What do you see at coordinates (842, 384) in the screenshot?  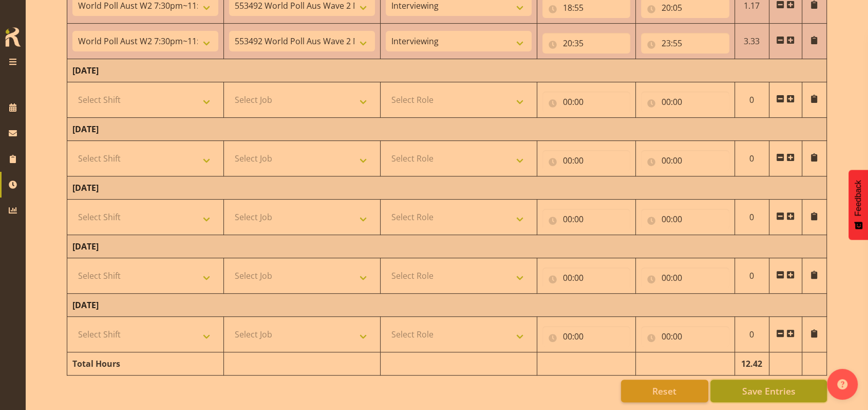 I see `img: help-xxl-2.png` at bounding box center [842, 384].